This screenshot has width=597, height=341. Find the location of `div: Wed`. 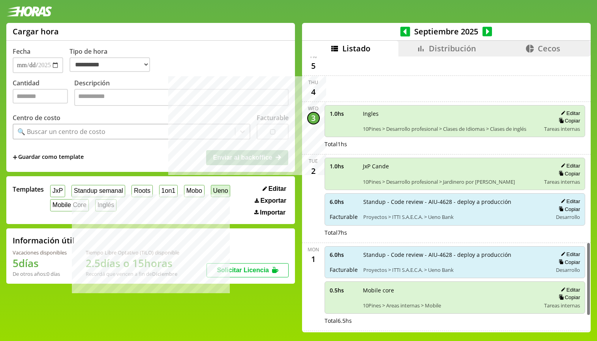

div: Wed is located at coordinates (313, 108).